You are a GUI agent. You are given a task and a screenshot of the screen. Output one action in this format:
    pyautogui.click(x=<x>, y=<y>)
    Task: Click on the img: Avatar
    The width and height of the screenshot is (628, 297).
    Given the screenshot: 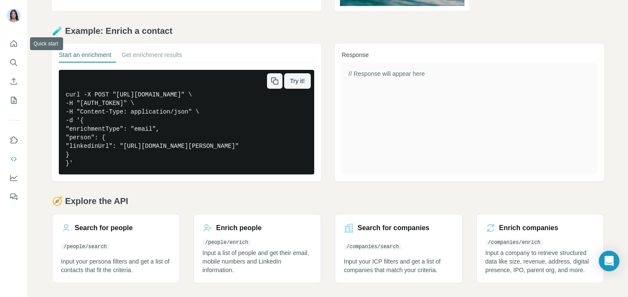 What is the action you would take?
    pyautogui.click(x=14, y=15)
    